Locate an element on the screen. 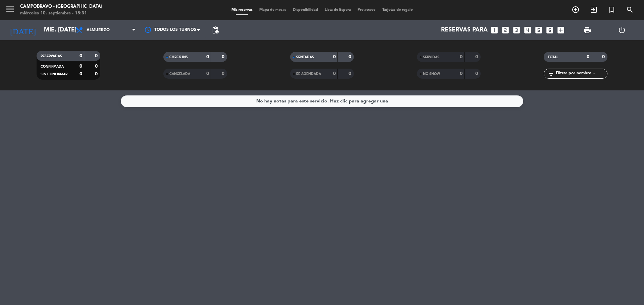 This screenshot has height=305, width=644. span: Almuerzo is located at coordinates (98, 30).